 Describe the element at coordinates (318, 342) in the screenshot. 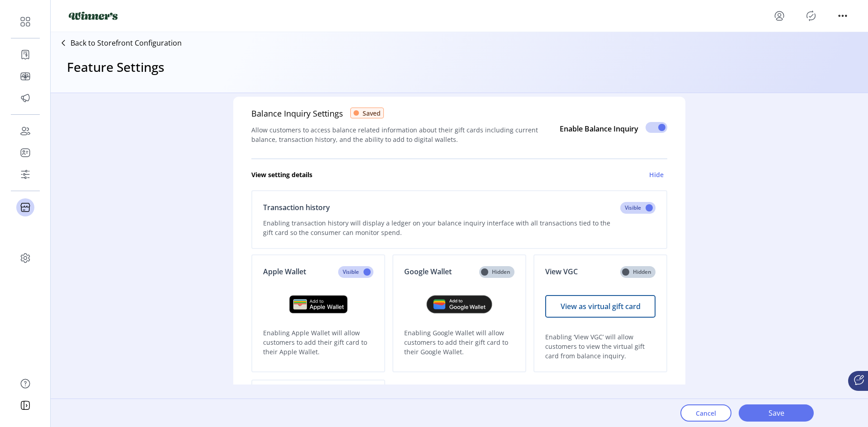

I see `p: Enabling Apple Wallet will allow customers to add their gift card to their Apple Wallet.` at that location.